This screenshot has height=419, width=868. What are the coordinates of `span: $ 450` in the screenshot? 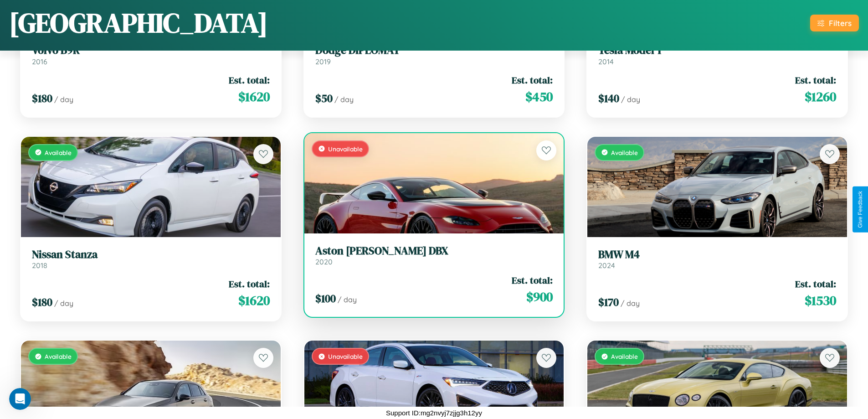 It's located at (539, 96).